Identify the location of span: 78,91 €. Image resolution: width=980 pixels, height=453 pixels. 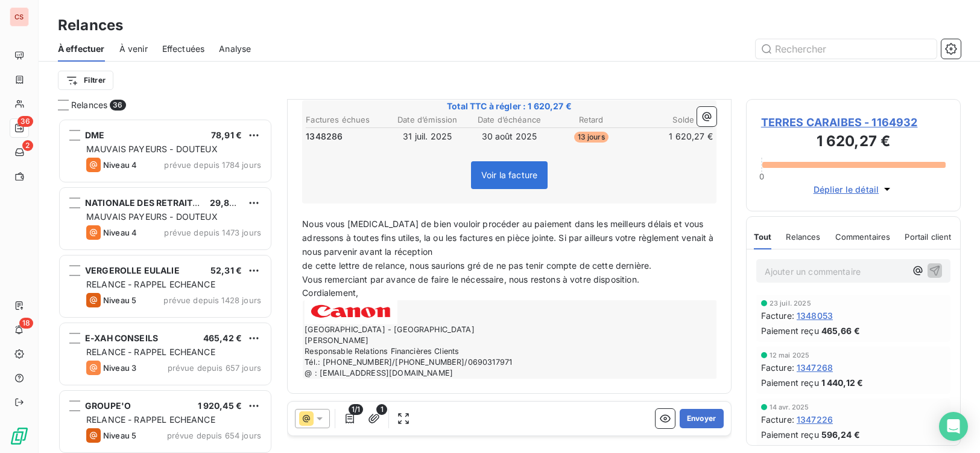
(226, 135).